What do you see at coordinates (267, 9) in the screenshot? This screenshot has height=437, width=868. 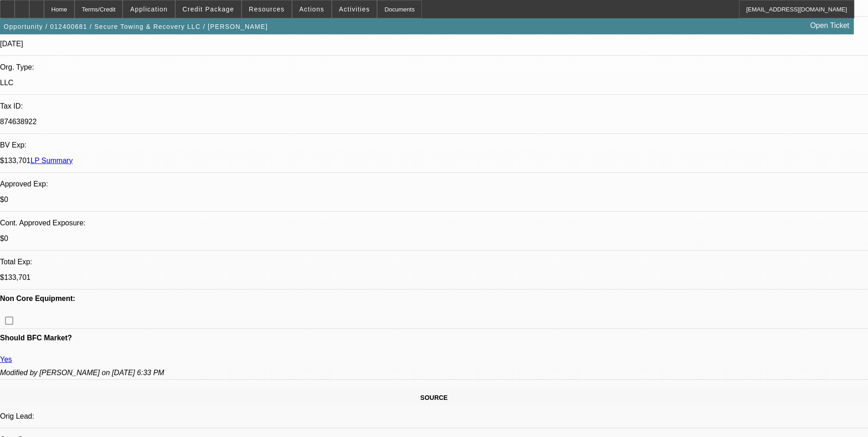 I see `button: Resources` at bounding box center [267, 9].